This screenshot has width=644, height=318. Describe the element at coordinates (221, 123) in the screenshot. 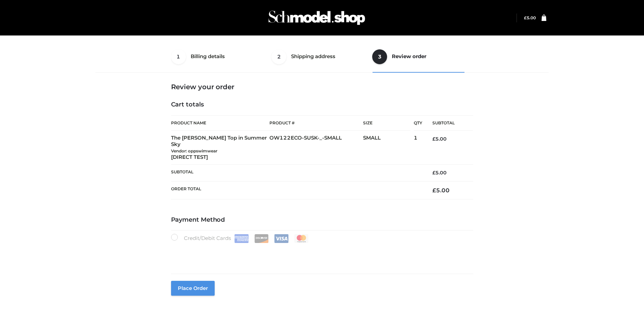

I see `th: Product Name` at that location.